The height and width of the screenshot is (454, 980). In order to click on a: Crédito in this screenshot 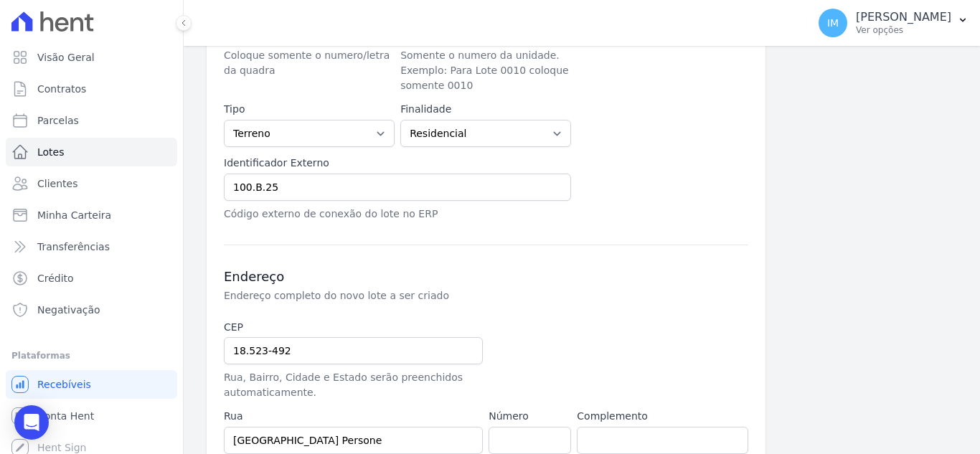, I will do `click(91, 279)`.